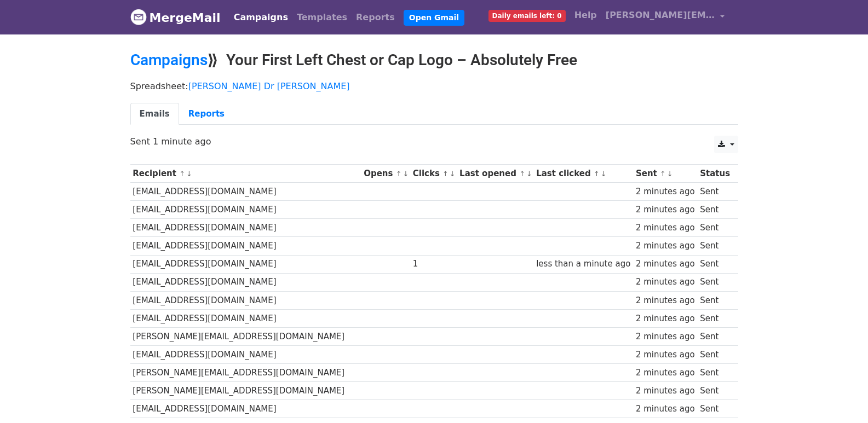 The height and width of the screenshot is (423, 868). Describe the element at coordinates (175, 18) in the screenshot. I see `a: MergeMail` at that location.